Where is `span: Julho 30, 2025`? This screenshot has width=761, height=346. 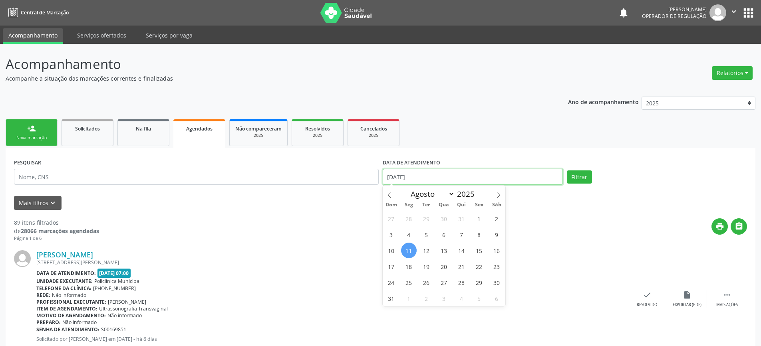 span: Julho 30, 2025 is located at coordinates (444, 218).